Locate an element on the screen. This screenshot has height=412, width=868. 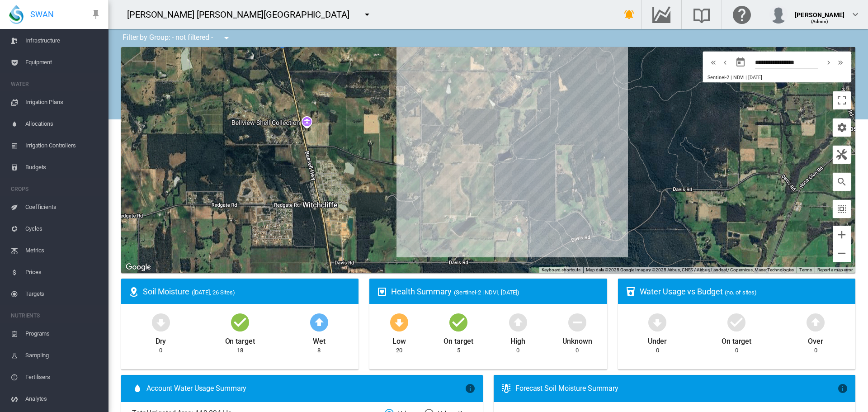
md-icon: icon-select-all is located at coordinates (841, 209).